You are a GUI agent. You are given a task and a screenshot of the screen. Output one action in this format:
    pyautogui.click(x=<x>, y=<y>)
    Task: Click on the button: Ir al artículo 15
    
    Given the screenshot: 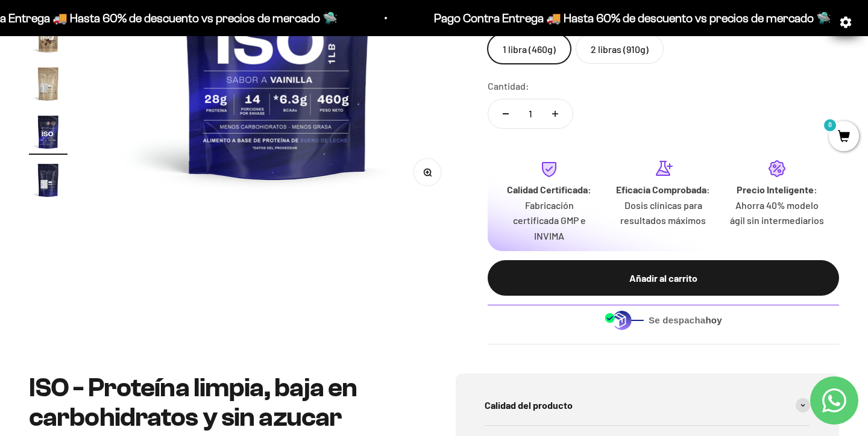 What is the action you would take?
    pyautogui.click(x=48, y=86)
    